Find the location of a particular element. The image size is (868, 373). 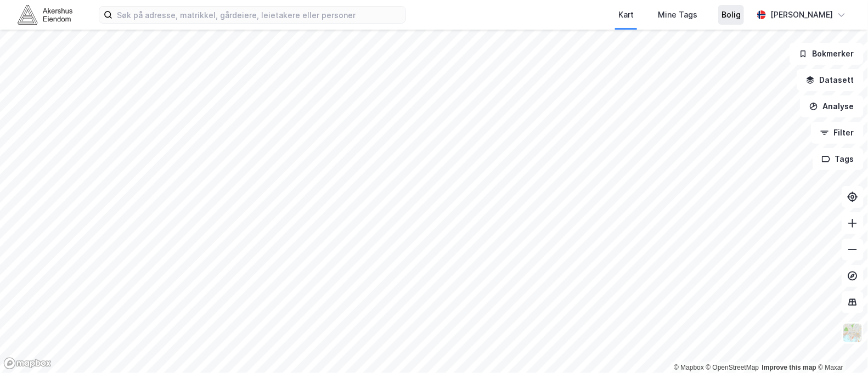

button: Tags is located at coordinates (838, 159).